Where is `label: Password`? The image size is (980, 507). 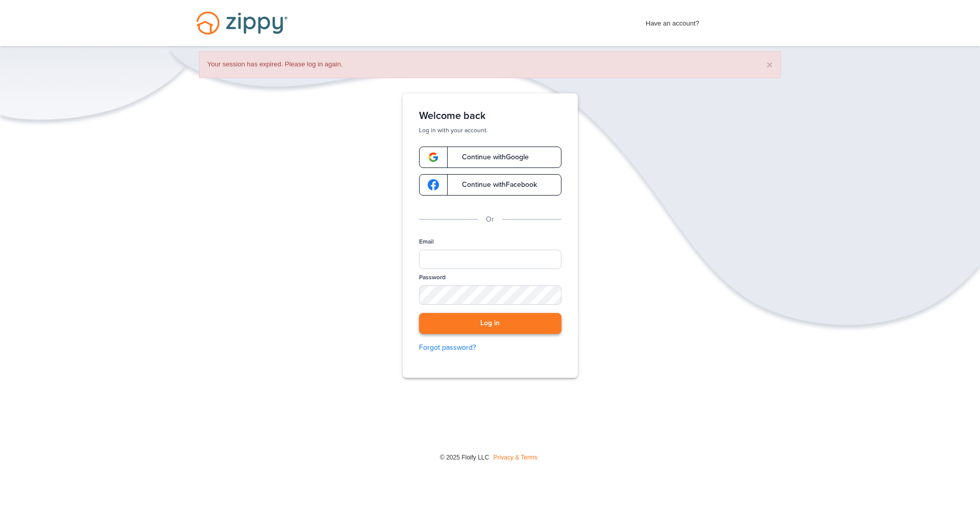
label: Password is located at coordinates (433, 278).